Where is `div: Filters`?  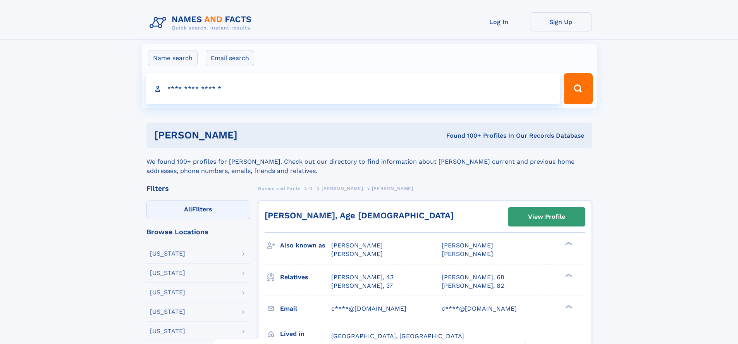 div: Filters is located at coordinates (198, 188).